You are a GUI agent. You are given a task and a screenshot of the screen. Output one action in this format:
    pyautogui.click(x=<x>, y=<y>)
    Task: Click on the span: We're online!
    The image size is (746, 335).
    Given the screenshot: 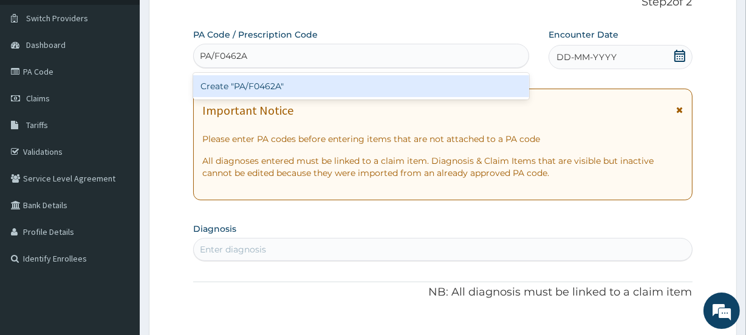 What is the action you would take?
    pyautogui.click(x=119, y=155)
    